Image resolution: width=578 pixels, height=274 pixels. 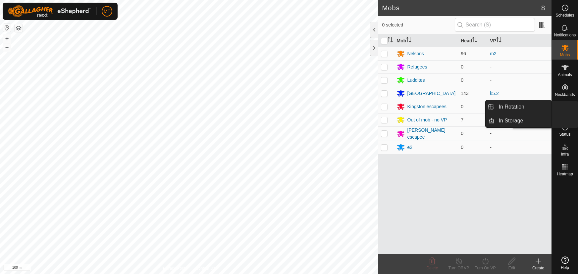 What do you see at coordinates (205, 269) in the screenshot?
I see `a: Contact Us` at bounding box center [205, 269].